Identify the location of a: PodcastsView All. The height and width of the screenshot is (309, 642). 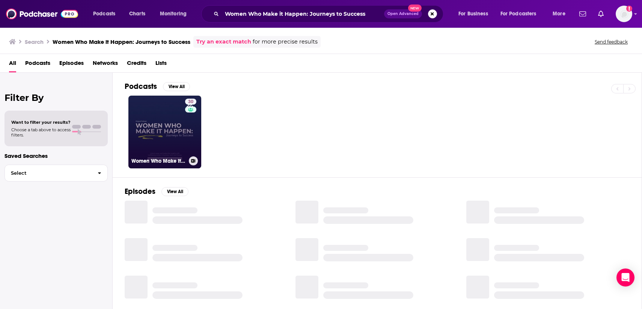
(157, 86).